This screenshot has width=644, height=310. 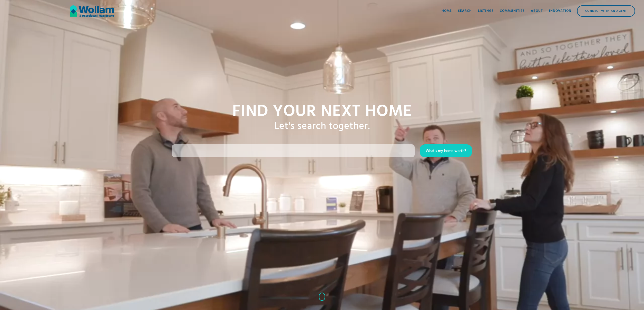 What do you see at coordinates (537, 11) in the screenshot?
I see `a: About` at bounding box center [537, 11].